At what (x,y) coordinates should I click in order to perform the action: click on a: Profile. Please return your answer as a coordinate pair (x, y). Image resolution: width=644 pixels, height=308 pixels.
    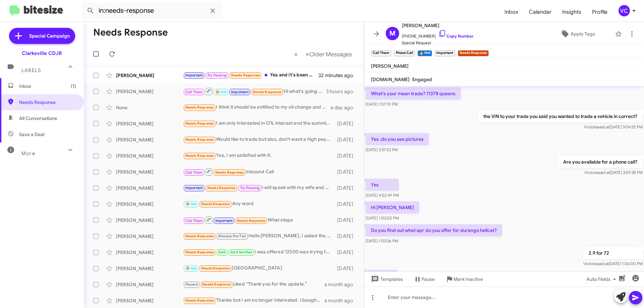
    Looking at the image, I should click on (599, 12).